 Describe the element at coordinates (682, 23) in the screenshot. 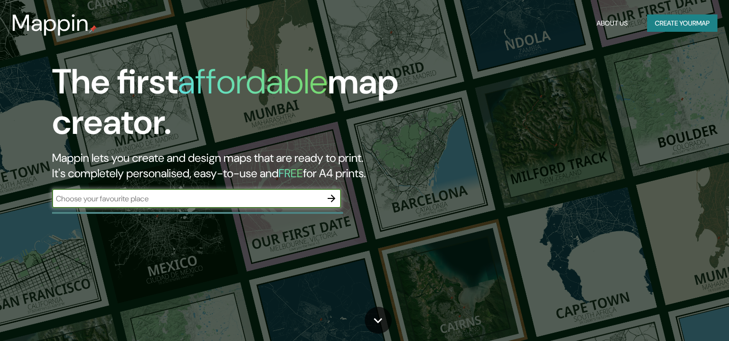

I see `button: Create yourmap` at that location.